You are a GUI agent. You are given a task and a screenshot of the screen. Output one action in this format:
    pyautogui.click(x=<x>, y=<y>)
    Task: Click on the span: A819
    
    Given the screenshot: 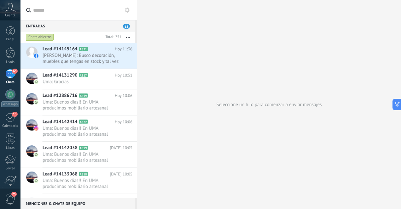 What is the action you would take?
    pyautogui.click(x=83, y=148)
    